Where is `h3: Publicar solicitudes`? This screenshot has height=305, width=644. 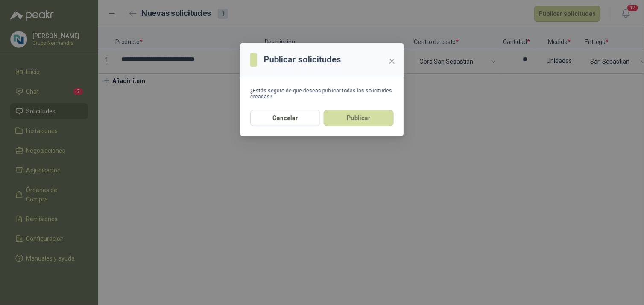 h3: Publicar solicitudes is located at coordinates (302, 60).